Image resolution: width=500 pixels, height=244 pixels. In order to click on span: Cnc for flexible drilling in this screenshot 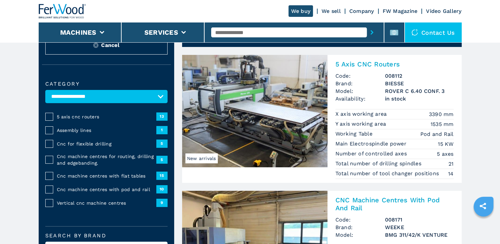, I will do `click(106, 144)`.